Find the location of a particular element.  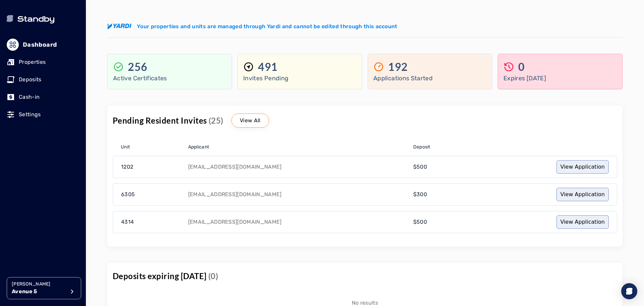

a: Cash-in is located at coordinates (43, 97).